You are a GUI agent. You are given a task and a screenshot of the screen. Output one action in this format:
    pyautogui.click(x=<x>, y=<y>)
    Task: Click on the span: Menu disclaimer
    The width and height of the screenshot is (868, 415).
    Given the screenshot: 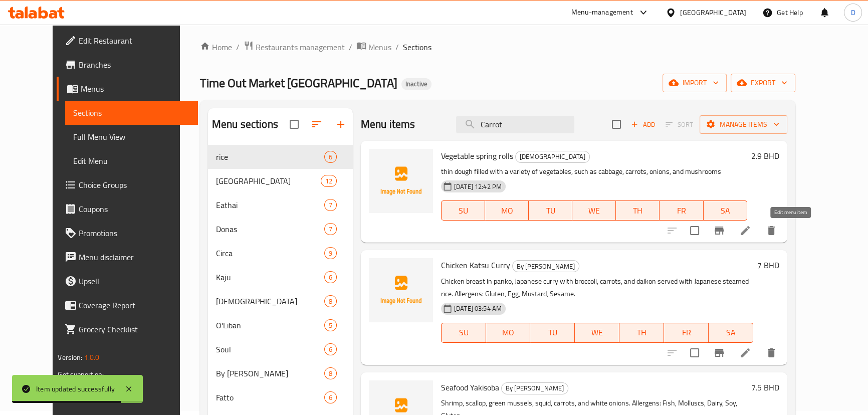 What is the action you would take?
    pyautogui.click(x=133, y=257)
    